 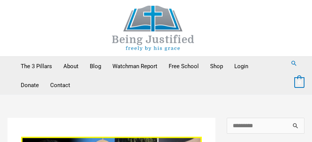 I want to click on a: Blog, so click(x=96, y=66).